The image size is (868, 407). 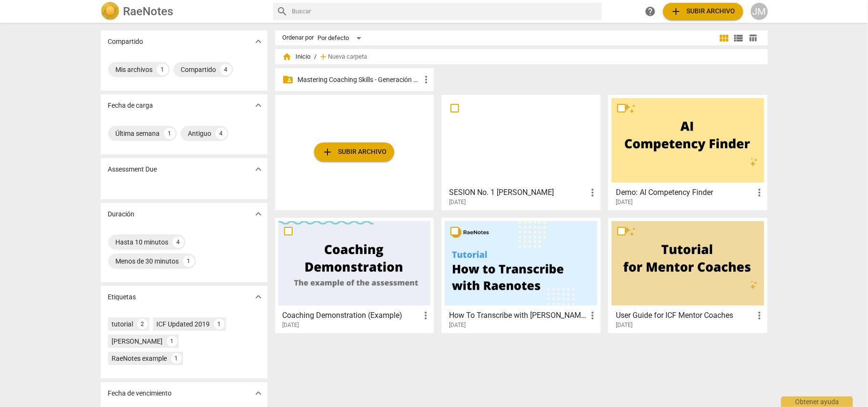 I want to click on span: Nueva carpeta, so click(x=348, y=56).